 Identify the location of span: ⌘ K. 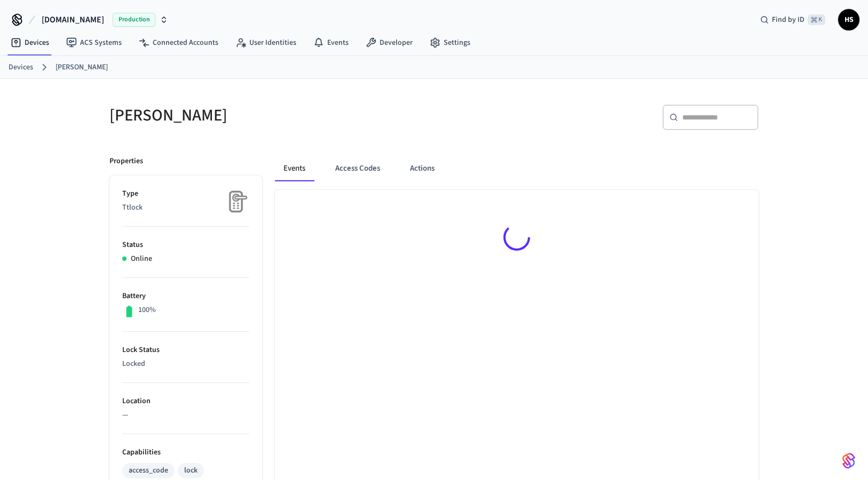
(816, 20).